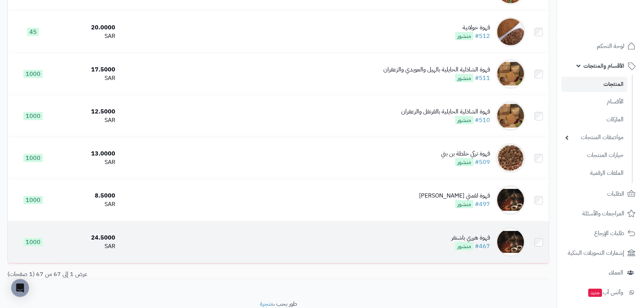 This screenshot has width=644, height=308. Describe the element at coordinates (511, 158) in the screenshot. I see `img: قهوة تركي خلطة بن بني` at that location.